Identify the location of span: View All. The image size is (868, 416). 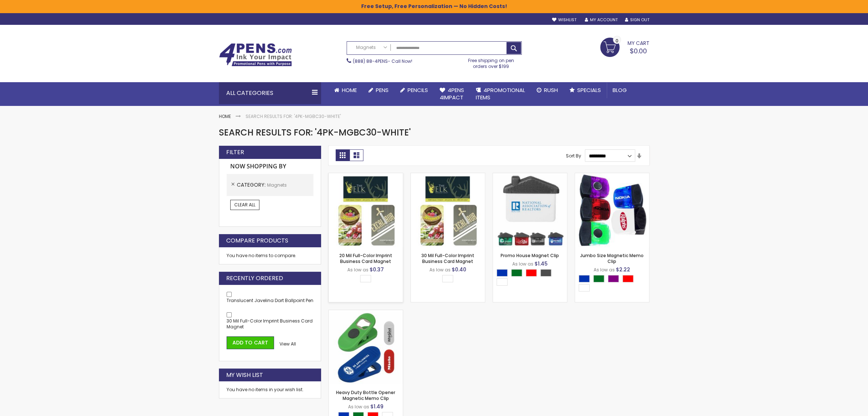
(288, 344).